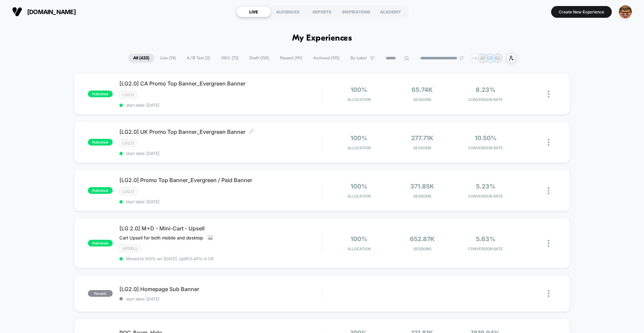 The image size is (644, 333). Describe the element at coordinates (498, 58) in the screenshot. I see `p: AS` at that location.